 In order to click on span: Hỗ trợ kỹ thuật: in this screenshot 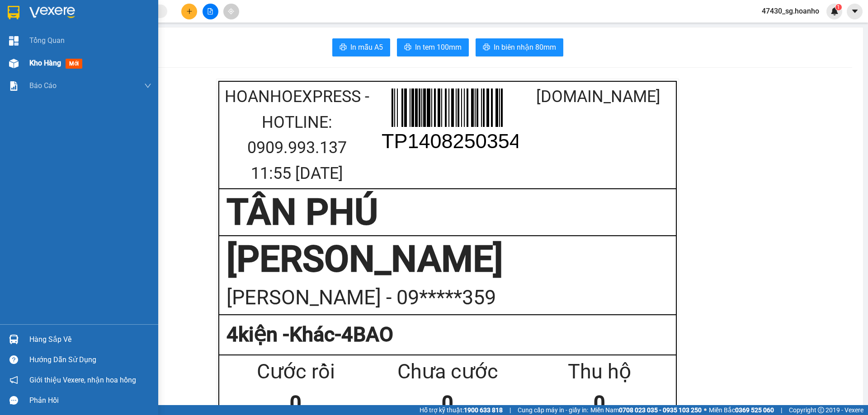, I will do `click(461, 411)`.